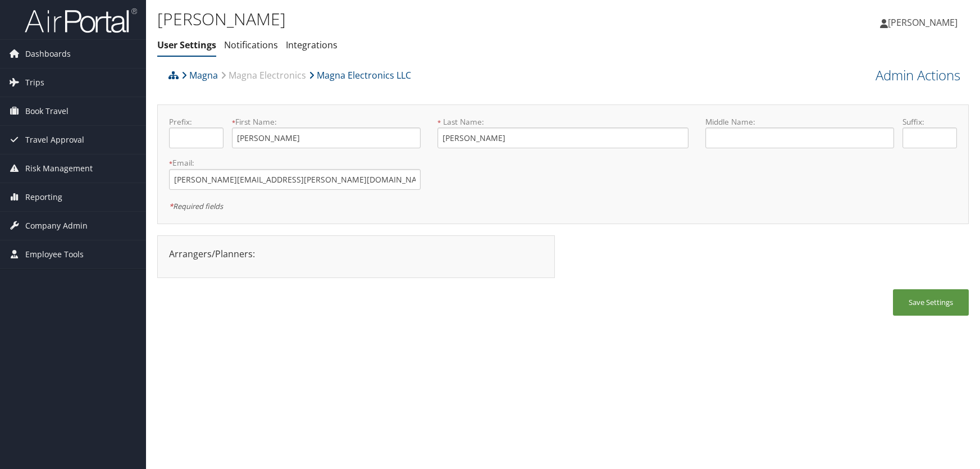  I want to click on span: Book Travel, so click(46, 111).